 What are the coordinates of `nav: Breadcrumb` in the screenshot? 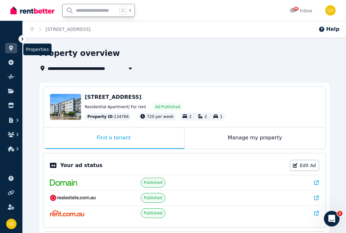 It's located at (60, 29).